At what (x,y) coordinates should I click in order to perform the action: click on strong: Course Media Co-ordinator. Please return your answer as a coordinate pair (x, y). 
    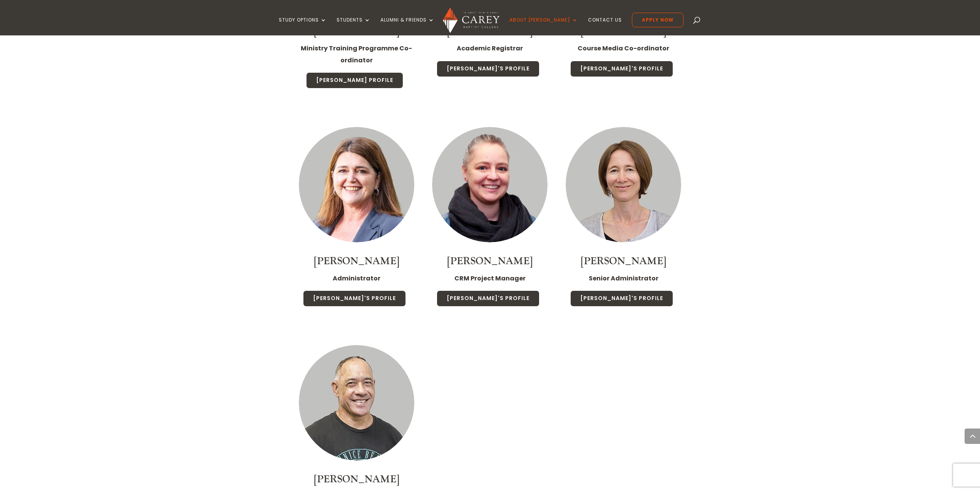
    Looking at the image, I should click on (623, 48).